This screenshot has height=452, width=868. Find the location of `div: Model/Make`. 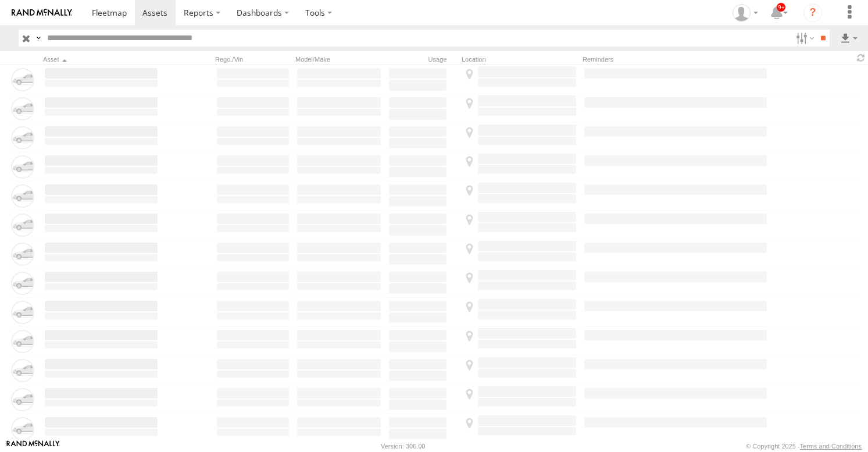

div: Model/Make is located at coordinates (339, 59).